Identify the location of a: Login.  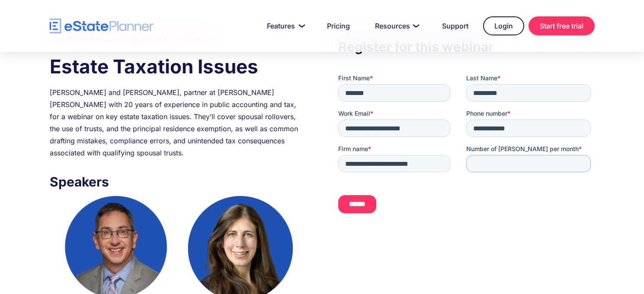
(503, 26).